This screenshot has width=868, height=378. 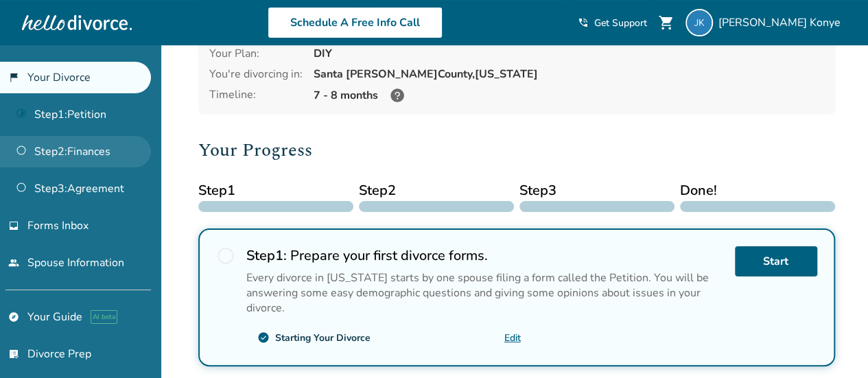 I want to click on span: radio_button_unchecked, so click(x=226, y=256).